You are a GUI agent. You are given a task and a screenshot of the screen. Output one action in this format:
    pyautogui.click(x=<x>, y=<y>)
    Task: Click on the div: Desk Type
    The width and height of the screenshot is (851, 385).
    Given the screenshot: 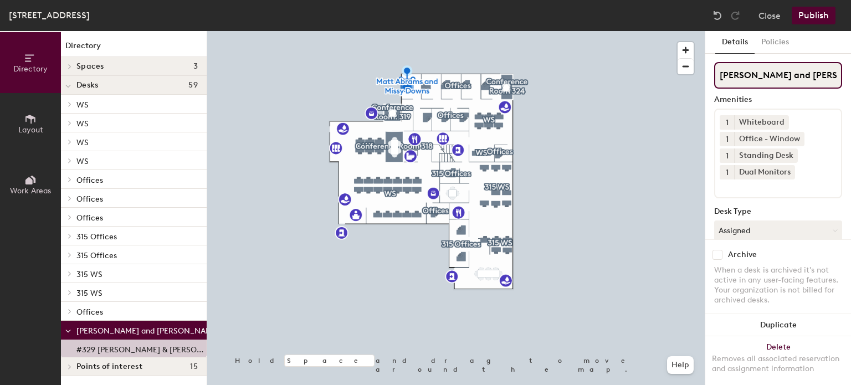 What is the action you would take?
    pyautogui.click(x=778, y=212)
    